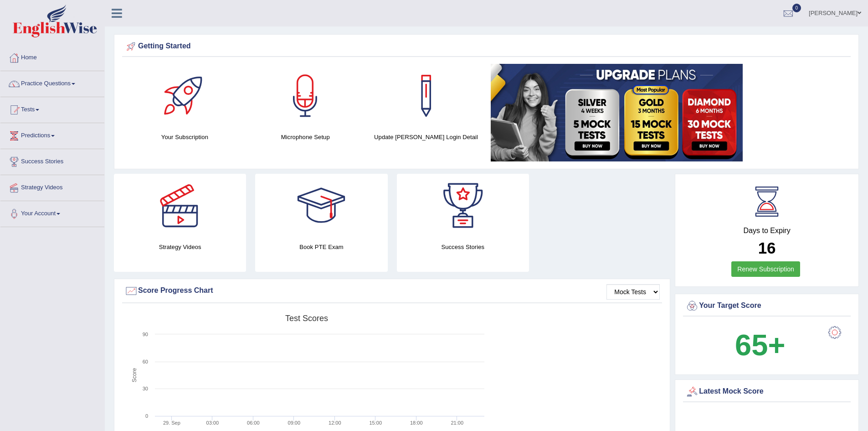  What do you see at coordinates (766, 269) in the screenshot?
I see `a: Renew Subscription` at bounding box center [766, 269].